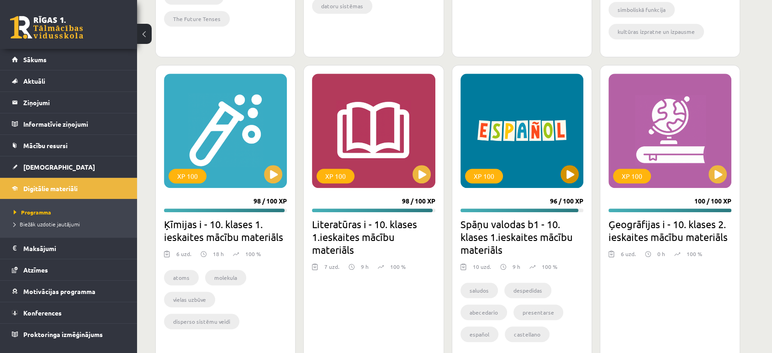 The width and height of the screenshot is (772, 353). What do you see at coordinates (69, 81) in the screenshot?
I see `a: Aktuāli` at bounding box center [69, 81].